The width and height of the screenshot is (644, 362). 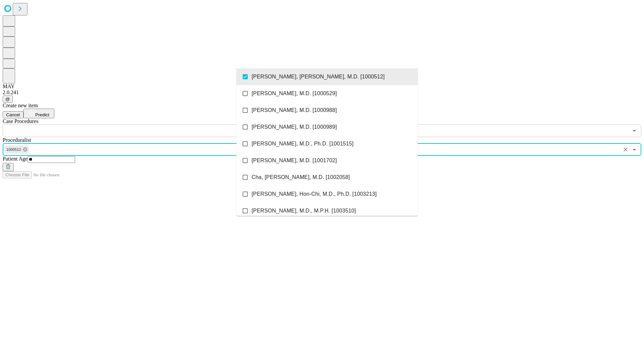 What do you see at coordinates (13, 115) in the screenshot?
I see `span: Cancel` at bounding box center [13, 115].